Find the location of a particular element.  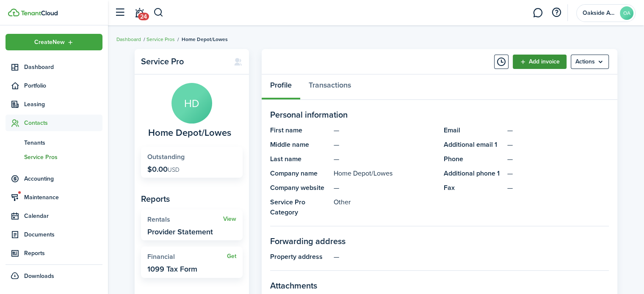

avatar-text: OA is located at coordinates (627, 13).